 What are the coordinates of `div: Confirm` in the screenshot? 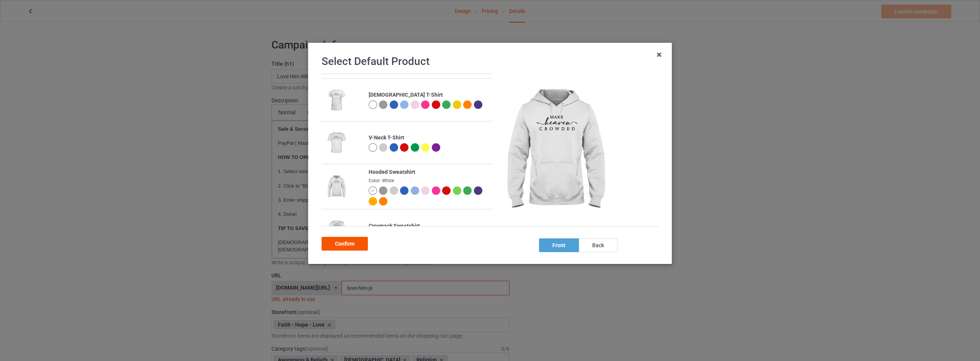 It's located at (345, 244).